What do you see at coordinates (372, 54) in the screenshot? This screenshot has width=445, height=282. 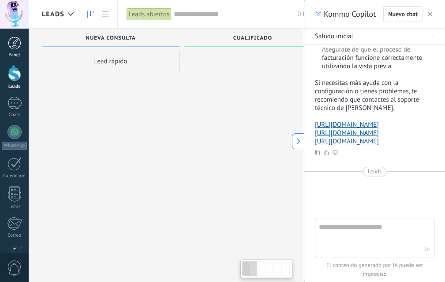 I see `p: : Asegúrate de que el proceso de facturación funcione correctamente utilizando la vista previa.` at bounding box center [372, 54].